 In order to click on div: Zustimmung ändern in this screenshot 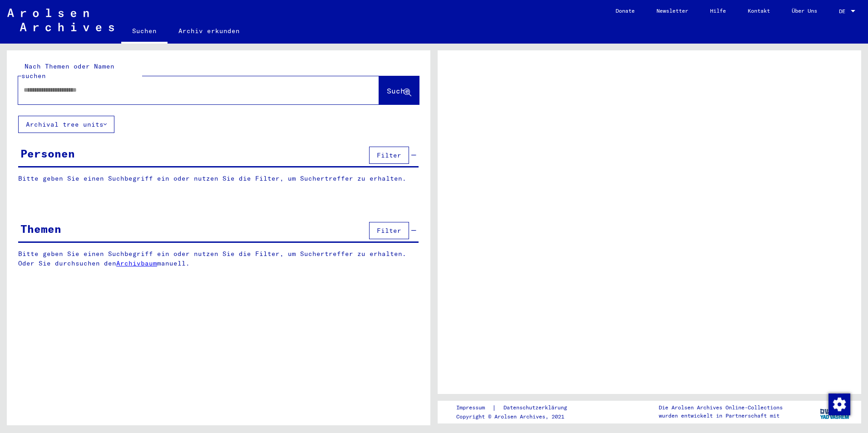, I will do `click(839, 404)`.